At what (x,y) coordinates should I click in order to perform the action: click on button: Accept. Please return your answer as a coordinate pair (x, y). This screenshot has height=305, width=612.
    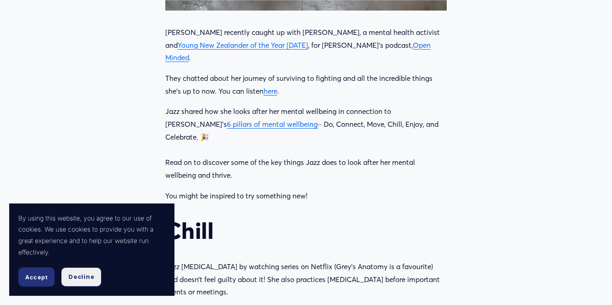
    Looking at the image, I should click on (36, 277).